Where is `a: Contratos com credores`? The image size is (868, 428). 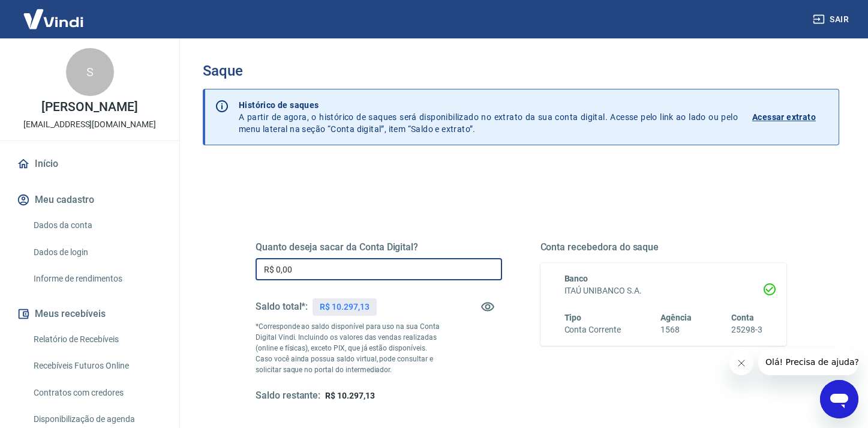 a: Contratos com credores is located at coordinates (97, 392).